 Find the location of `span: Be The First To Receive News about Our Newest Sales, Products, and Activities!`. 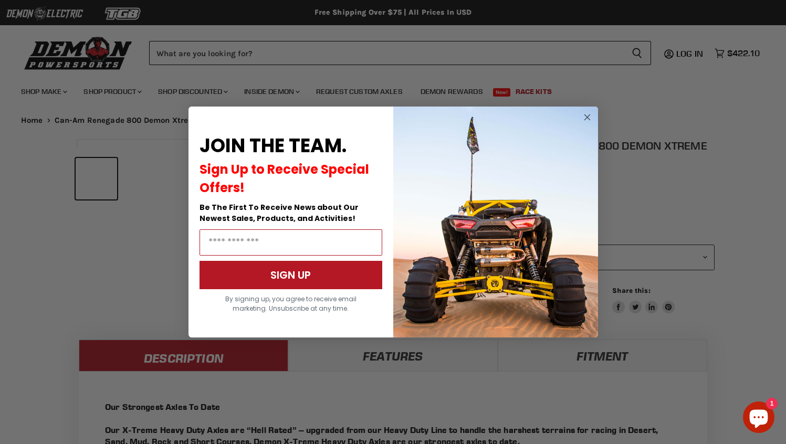

span: Be The First To Receive News about Our Newest Sales, Products, and Activities! is located at coordinates (279, 213).